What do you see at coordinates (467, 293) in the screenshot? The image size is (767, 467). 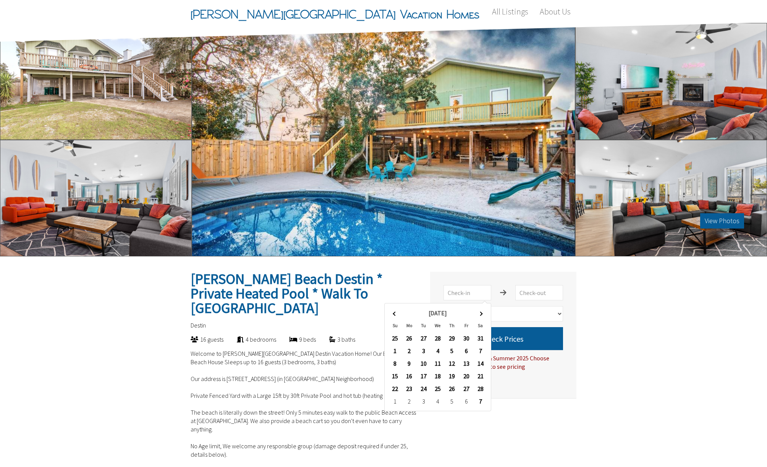 I see `input: Check-in` at bounding box center [467, 293].